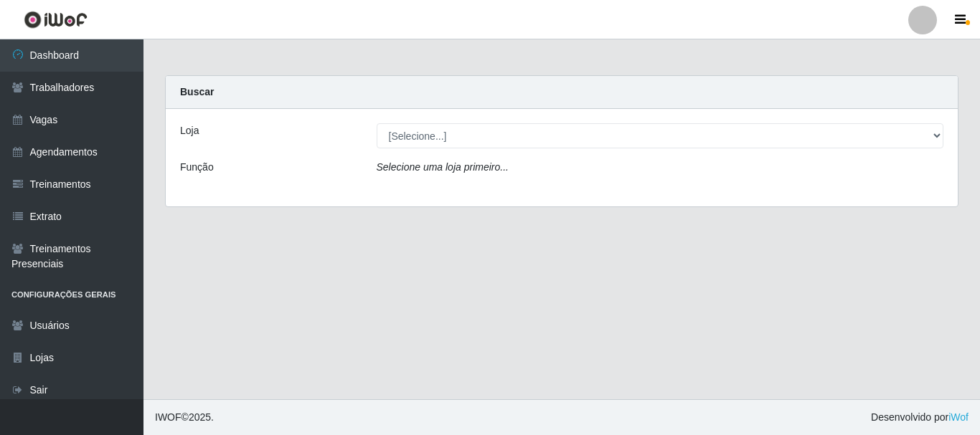 This screenshot has height=435, width=980. I want to click on img: CoreUI Logo, so click(55, 20).